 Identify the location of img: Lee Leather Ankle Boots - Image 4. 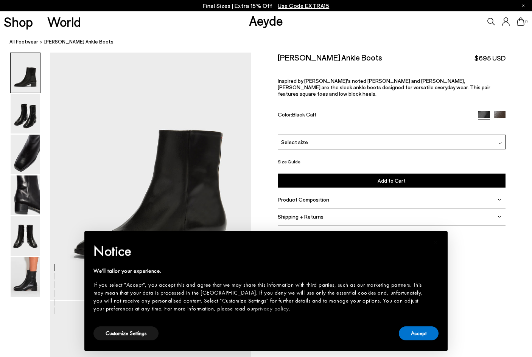
(25, 195).